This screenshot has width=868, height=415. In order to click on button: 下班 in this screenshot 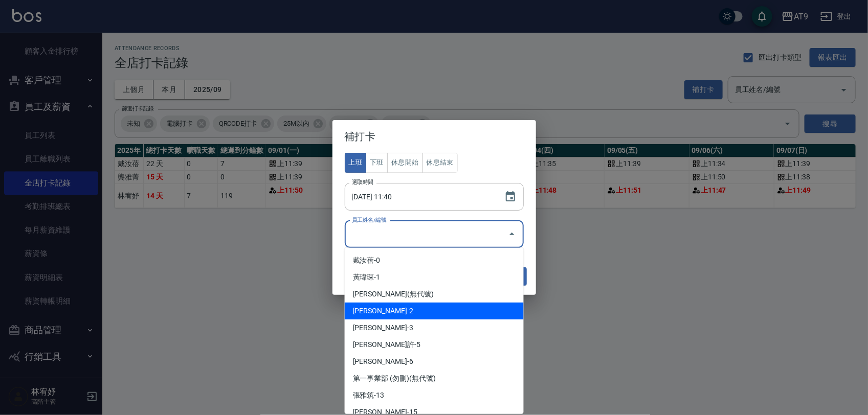, I will do `click(376, 162)`.